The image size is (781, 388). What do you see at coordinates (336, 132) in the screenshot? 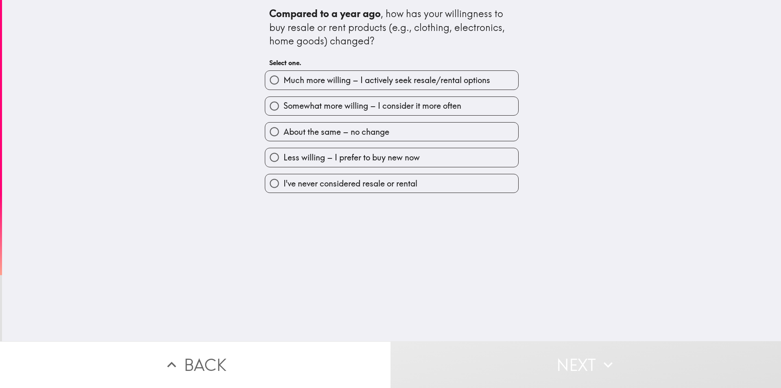
I see `span: About the same – no change` at bounding box center [336, 132].